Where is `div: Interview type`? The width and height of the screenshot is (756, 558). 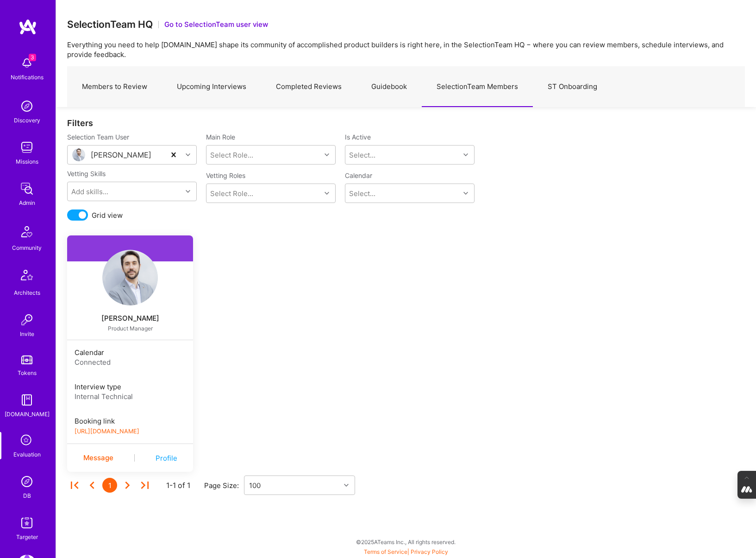
div: Interview type is located at coordinates (130, 386).